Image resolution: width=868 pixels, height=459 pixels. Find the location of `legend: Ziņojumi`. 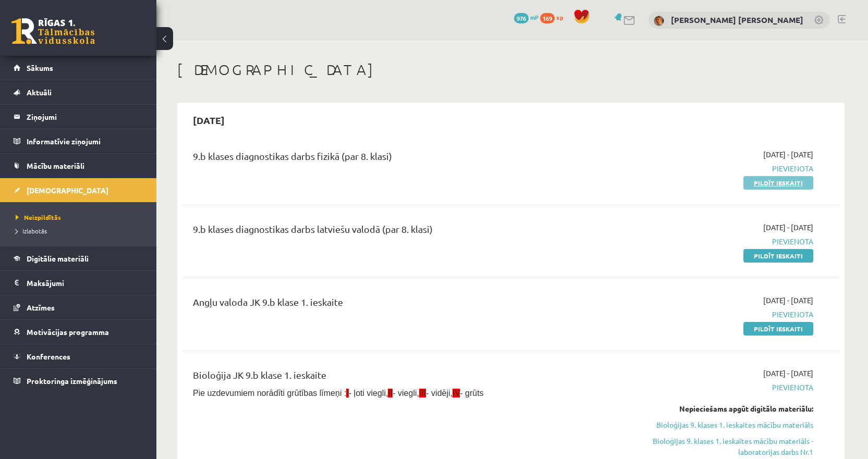

legend: Ziņojumi is located at coordinates (85, 117).